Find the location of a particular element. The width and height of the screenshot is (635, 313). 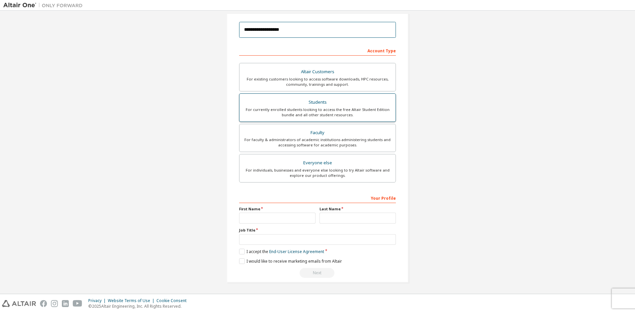

a: End-User License Agreement is located at coordinates (297, 251).